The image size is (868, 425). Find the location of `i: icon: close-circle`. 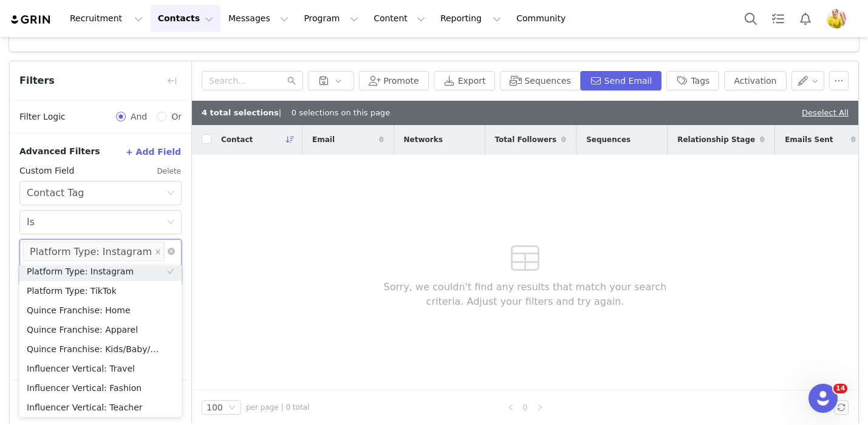

i: icon: close-circle is located at coordinates (171, 251).